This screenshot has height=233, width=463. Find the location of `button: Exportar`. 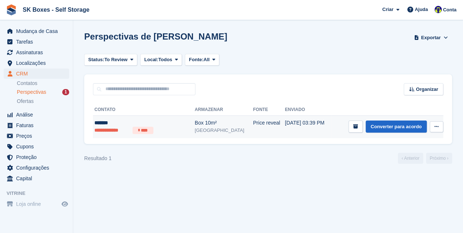

button: Exportar is located at coordinates (430, 37).